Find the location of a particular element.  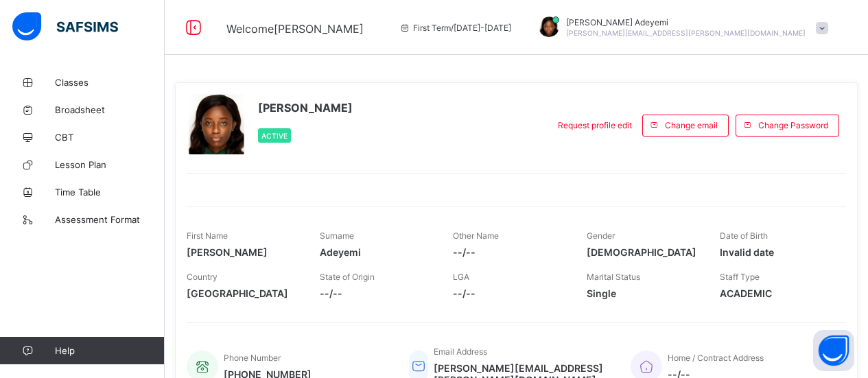

span: Surname is located at coordinates (337, 235).